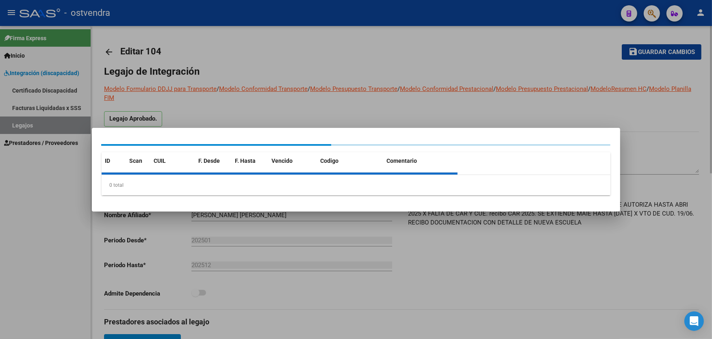  What do you see at coordinates (401, 161) in the screenshot?
I see `span: Comentario` at bounding box center [401, 161].